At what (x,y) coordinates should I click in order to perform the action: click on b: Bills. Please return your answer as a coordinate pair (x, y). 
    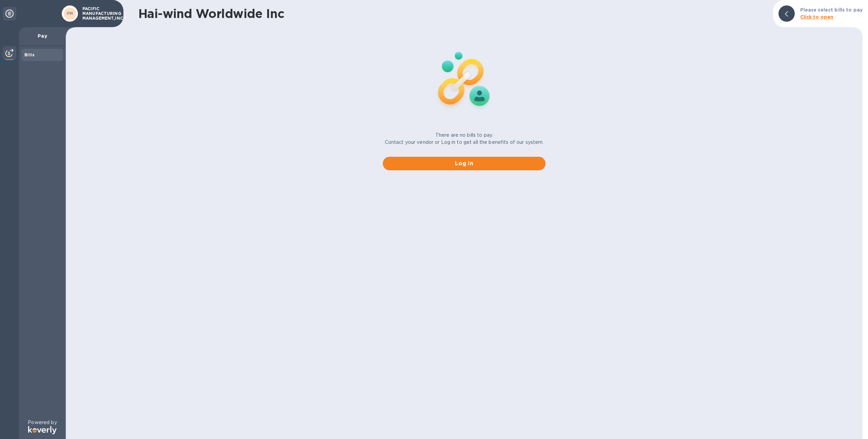
    Looking at the image, I should click on (29, 55).